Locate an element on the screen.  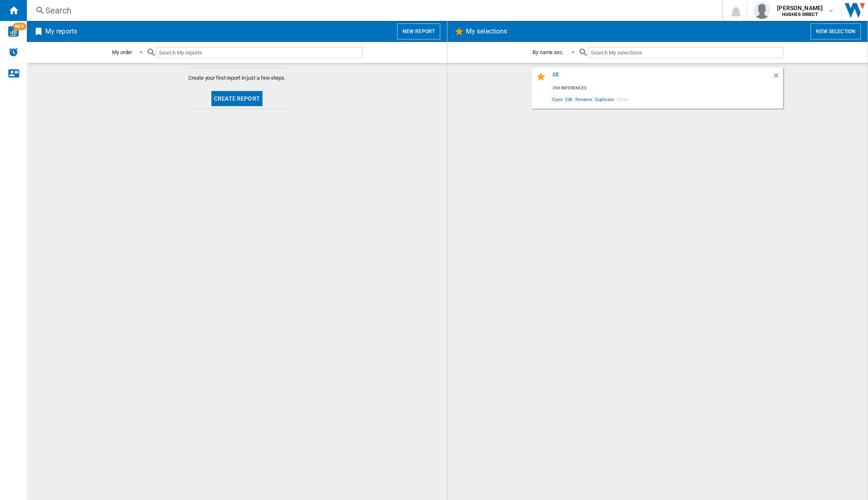
div: Delete is located at coordinates (778, 77).